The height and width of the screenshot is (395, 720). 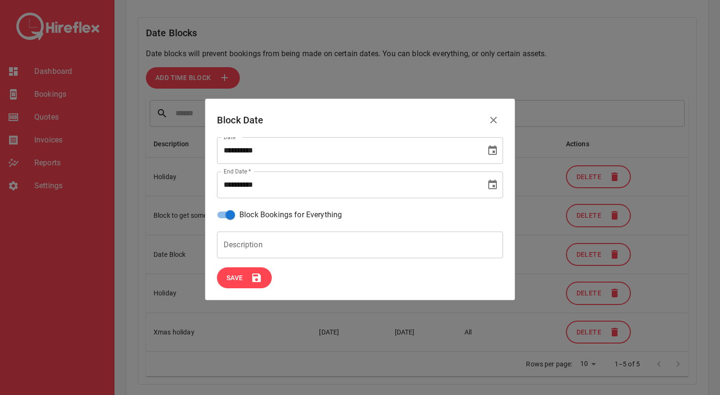 I want to click on label: Date *, so click(x=232, y=137).